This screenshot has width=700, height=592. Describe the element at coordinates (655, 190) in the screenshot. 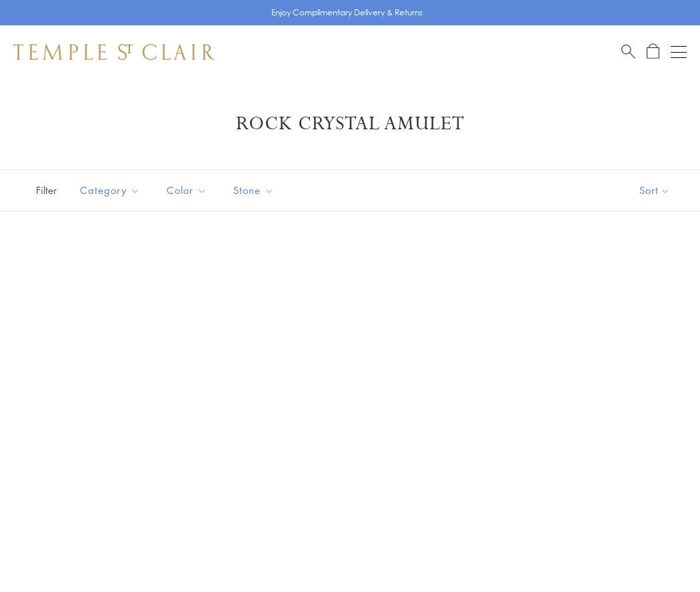

I see `button: Show sort by` at that location.